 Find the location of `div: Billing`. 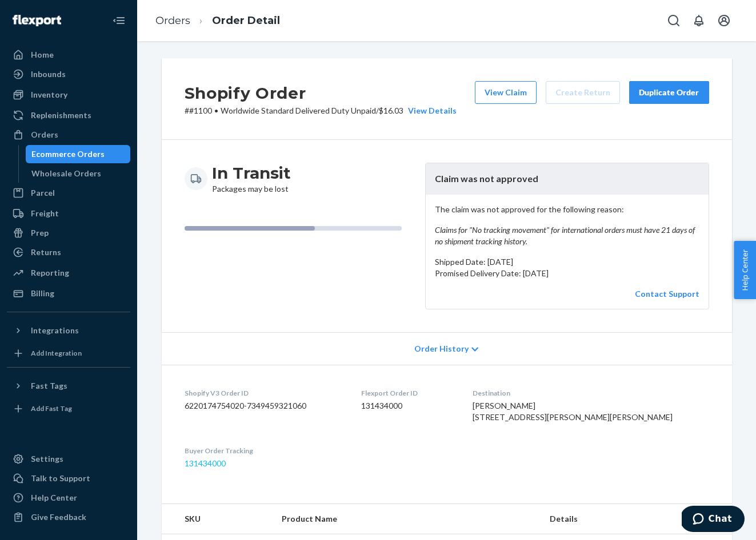

div: Billing is located at coordinates (43, 294).